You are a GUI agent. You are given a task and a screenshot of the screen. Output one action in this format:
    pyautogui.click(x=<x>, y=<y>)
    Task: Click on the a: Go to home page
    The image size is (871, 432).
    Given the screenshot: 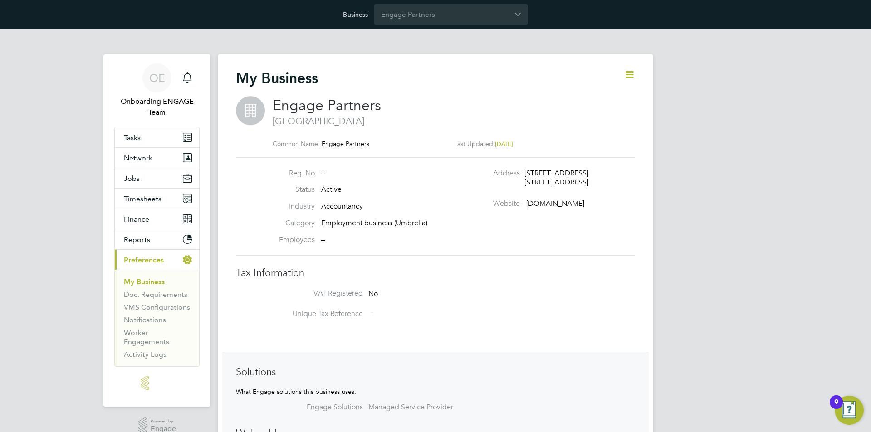 What is the action you would take?
    pyautogui.click(x=157, y=383)
    